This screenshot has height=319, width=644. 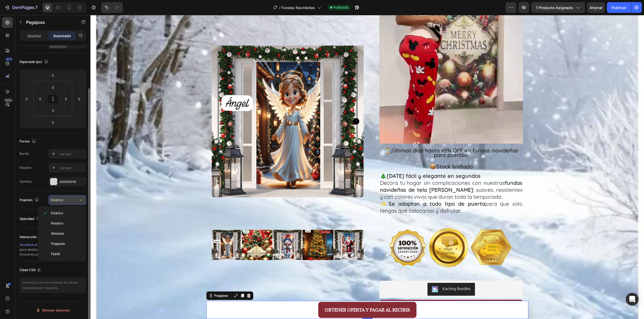 What do you see at coordinates (24, 154) in the screenshot?
I see `font: Borde` at bounding box center [24, 154].